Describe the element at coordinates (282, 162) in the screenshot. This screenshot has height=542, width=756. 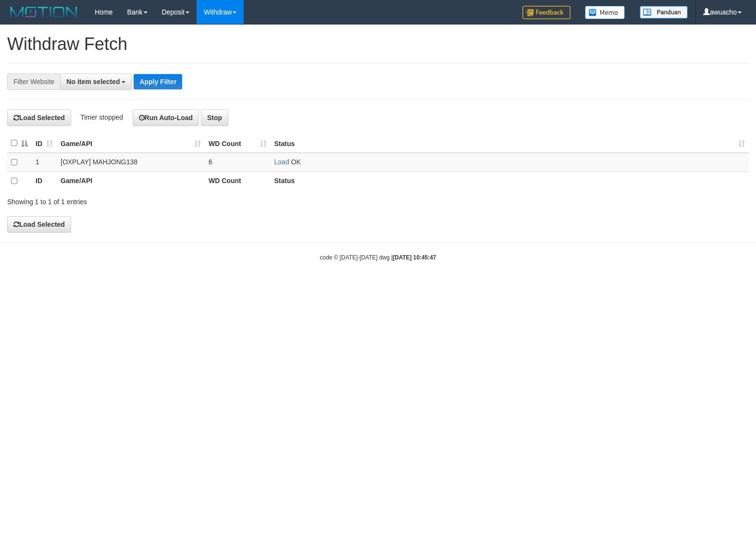
I see `a: Load` at that location.